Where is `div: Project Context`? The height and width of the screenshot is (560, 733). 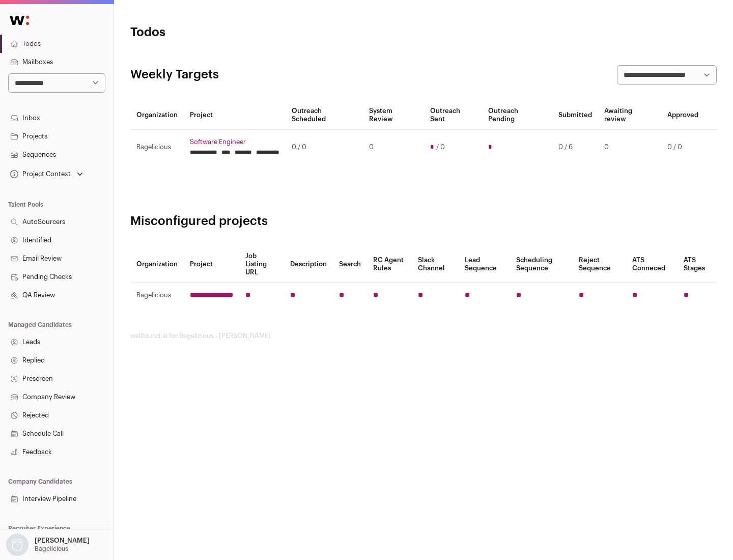
div: Project Context is located at coordinates (40, 174).